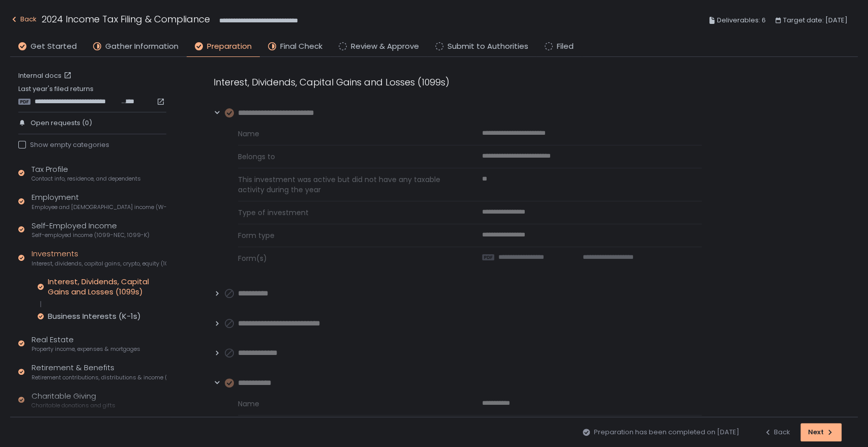 The height and width of the screenshot is (447, 868). Describe the element at coordinates (46, 76) in the screenshot. I see `a: Internal docs` at that location.